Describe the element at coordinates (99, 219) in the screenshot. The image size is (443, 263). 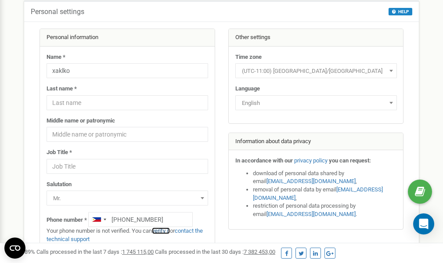
I see `div: Telephone country code` at that location.